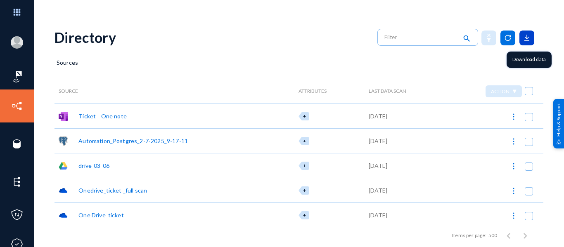 This screenshot has width=564, height=247. I want to click on mat-icon: search, so click(466, 39).